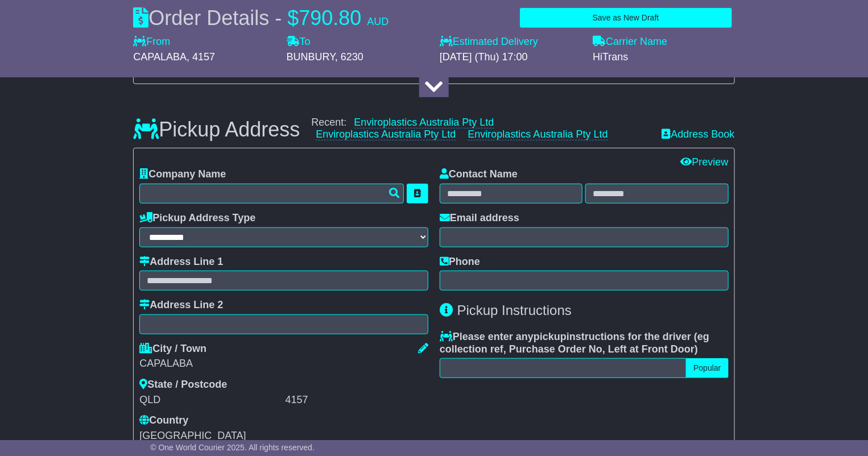  Describe the element at coordinates (164, 421) in the screenshot. I see `label: Country` at that location.